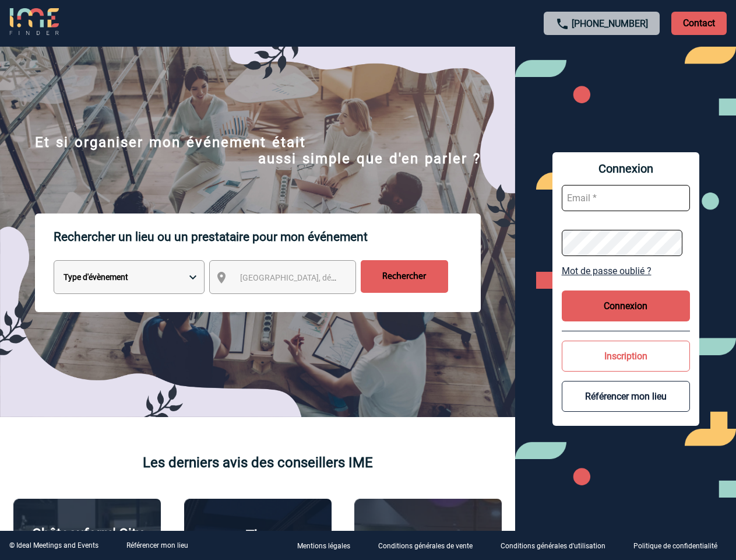 The image size is (736, 560). What do you see at coordinates (553, 546) in the screenshot?
I see `p: Conditions générales d'utilisation` at bounding box center [553, 546].